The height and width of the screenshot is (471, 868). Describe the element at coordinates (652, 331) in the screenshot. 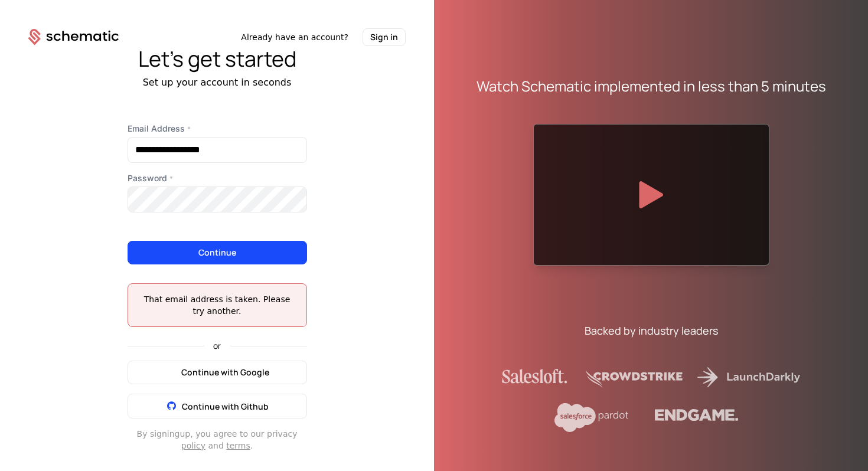

I see `div: Backed by industry leaders` at that location.